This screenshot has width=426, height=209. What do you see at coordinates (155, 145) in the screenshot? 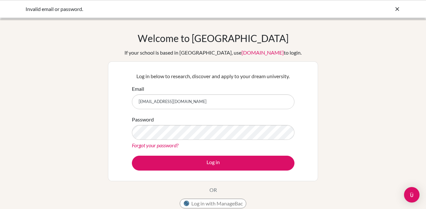
I see `a: Forgot your password?` at bounding box center [155, 145].